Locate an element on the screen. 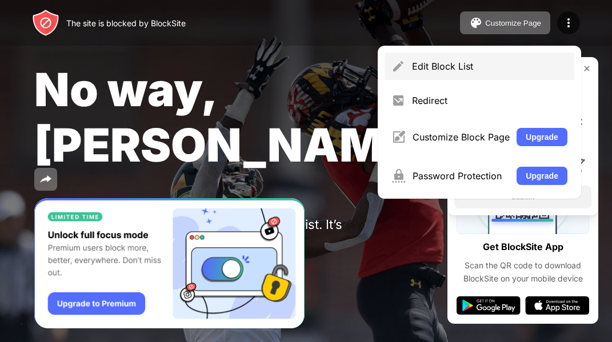  img: menu-customize.svg is located at coordinates (398, 137).